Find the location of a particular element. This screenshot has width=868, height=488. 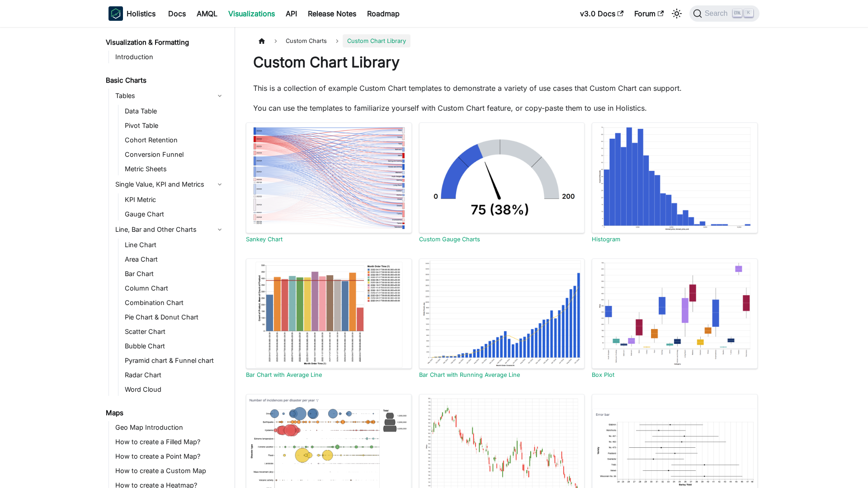

b: Holistics is located at coordinates (141, 14).